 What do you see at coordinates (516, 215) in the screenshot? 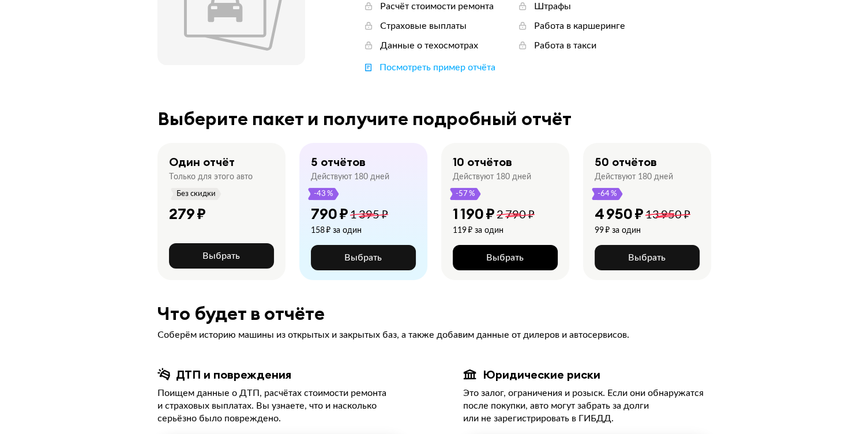
I see `span: 2 790 ₽` at bounding box center [516, 215].